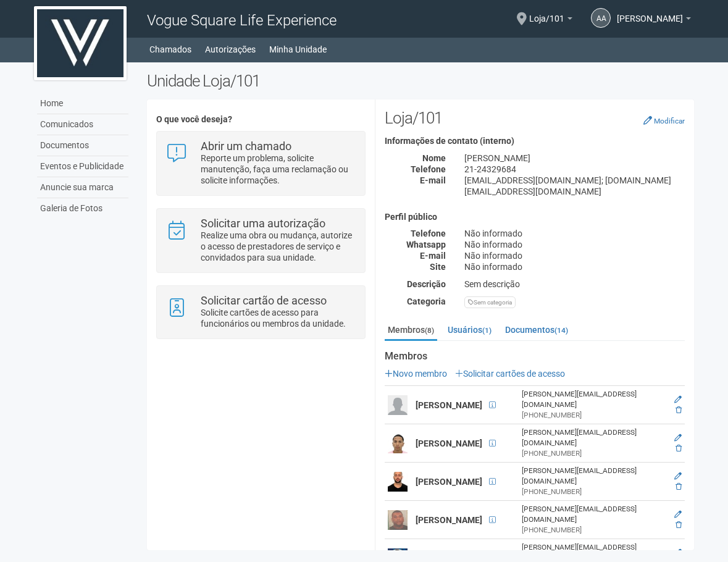 The image size is (728, 562). Describe the element at coordinates (429, 330) in the screenshot. I see `small: (8)` at that location.